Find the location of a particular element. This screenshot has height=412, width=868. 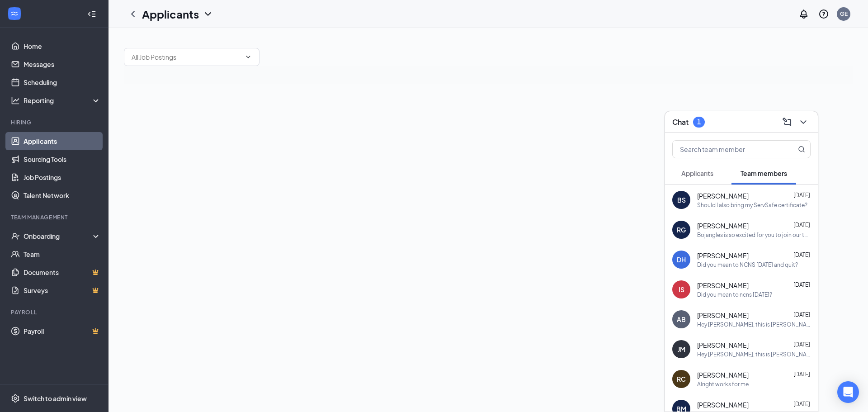

div: Reporting is located at coordinates (63, 100).